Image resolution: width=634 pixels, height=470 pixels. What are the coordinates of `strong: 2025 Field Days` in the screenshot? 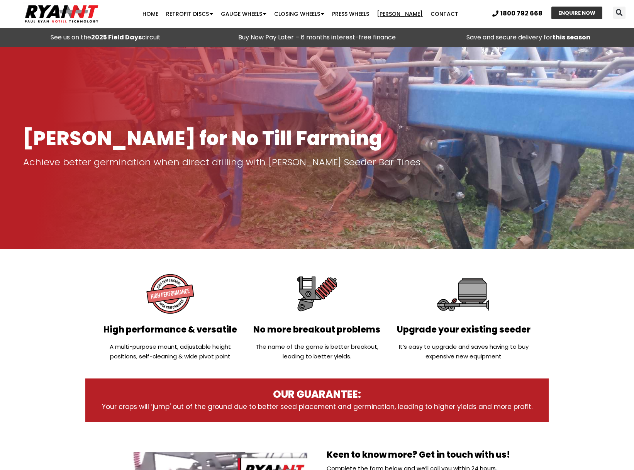 It's located at (116, 37).